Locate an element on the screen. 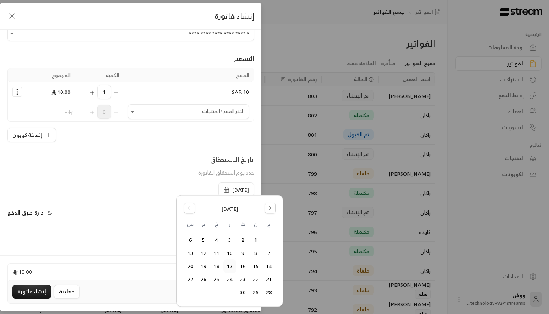 This screenshot has height=314, width=549. button: الأربعاء, سبتمبر 24, 2025 is located at coordinates (230, 279).